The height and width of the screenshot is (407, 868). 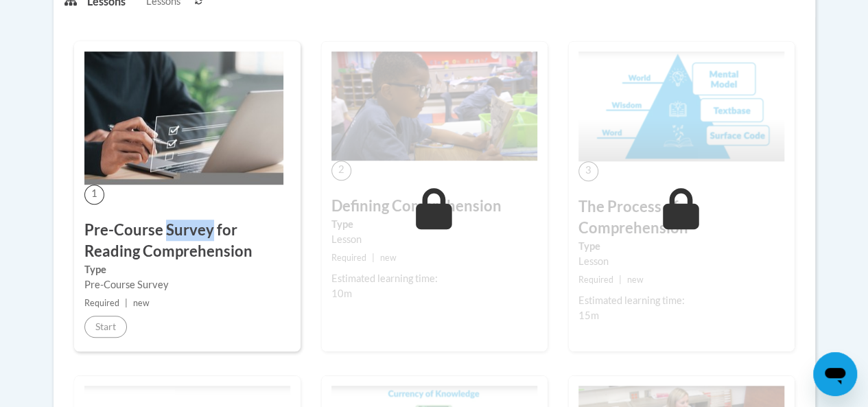 What do you see at coordinates (187, 285) in the screenshot?
I see `div: Pre-Course Survey` at bounding box center [187, 285].